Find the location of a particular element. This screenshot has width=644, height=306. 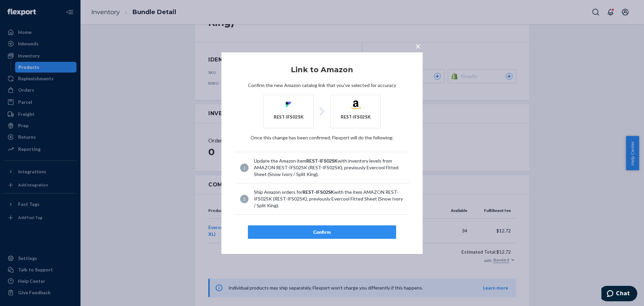

div: Confirm is located at coordinates (322, 232).